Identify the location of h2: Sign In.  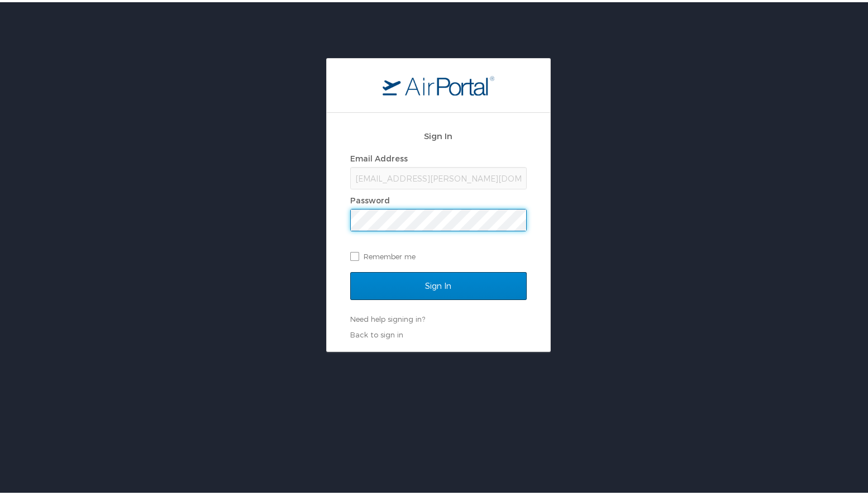
(439, 134).